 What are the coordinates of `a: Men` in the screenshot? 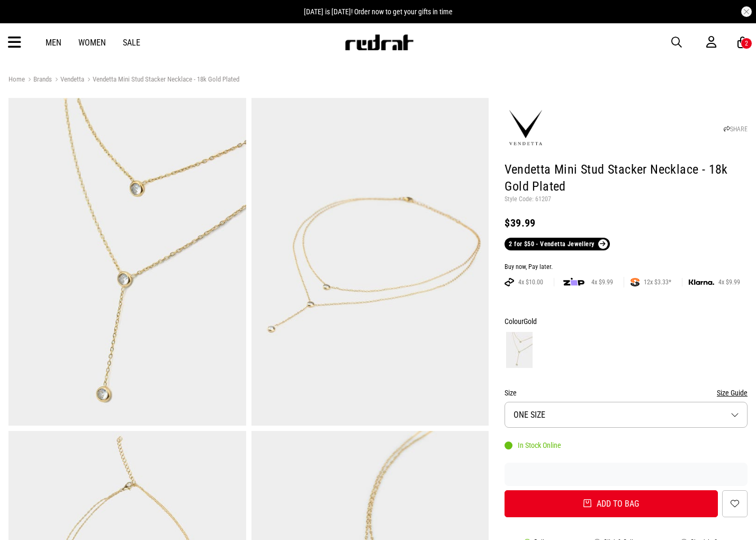 It's located at (53, 42).